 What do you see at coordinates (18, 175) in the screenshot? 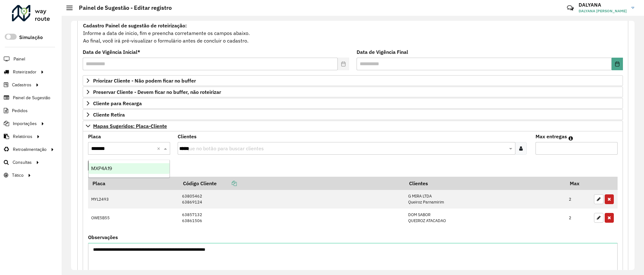
I see `span: Tático` at bounding box center [18, 175].